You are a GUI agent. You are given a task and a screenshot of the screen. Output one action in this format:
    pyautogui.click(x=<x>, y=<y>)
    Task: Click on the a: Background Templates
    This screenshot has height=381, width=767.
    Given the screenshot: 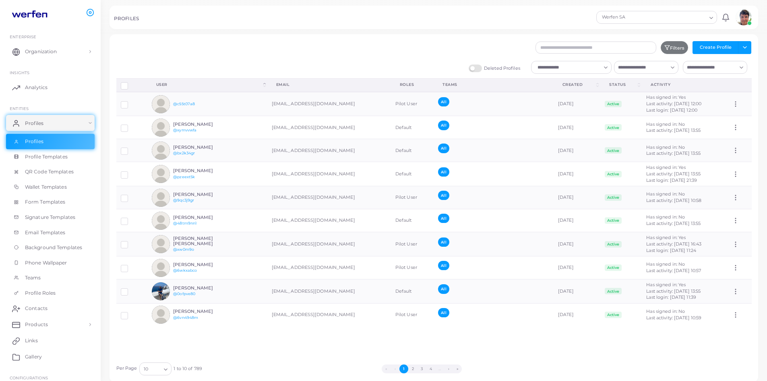 What is the action you would take?
    pyautogui.click(x=50, y=247)
    